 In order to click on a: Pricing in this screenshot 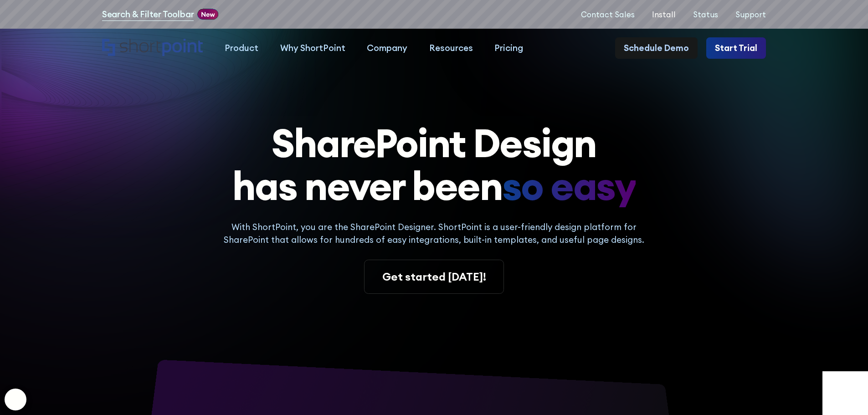, I will do `click(509, 48)`.